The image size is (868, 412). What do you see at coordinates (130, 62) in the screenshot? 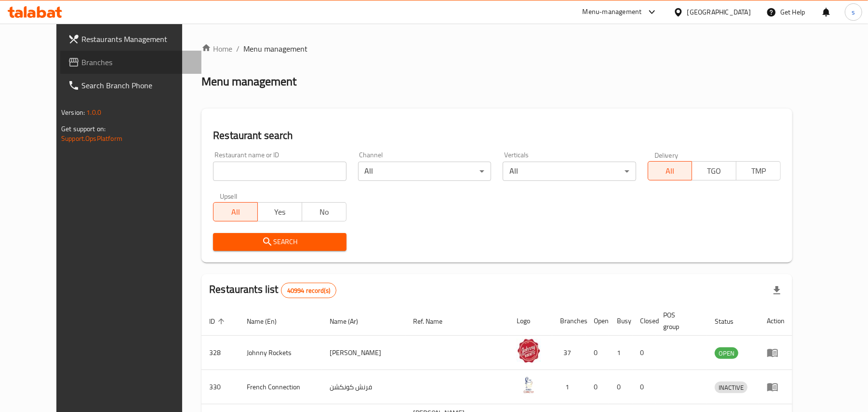
I see `a: Branches` at bounding box center [130, 62].